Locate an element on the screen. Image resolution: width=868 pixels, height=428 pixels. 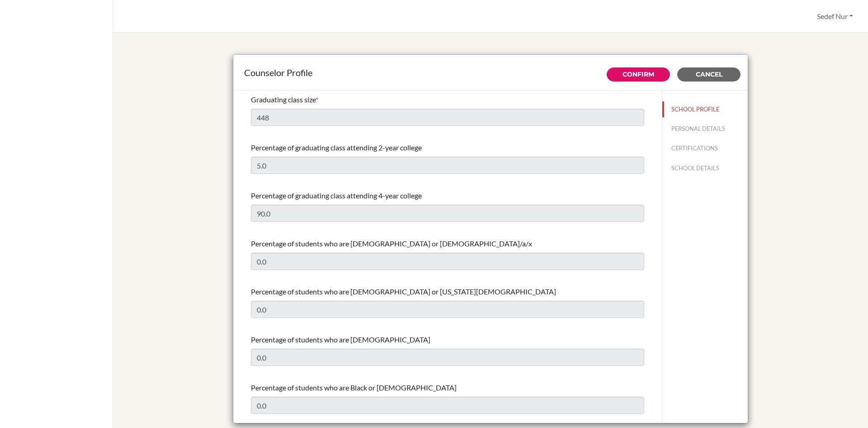
button: PERSONAL DETAILS is located at coordinates (705, 128).